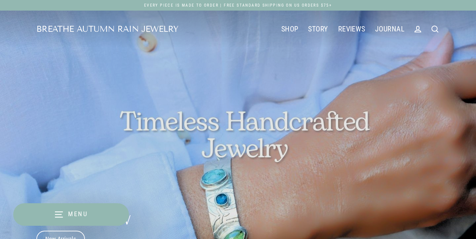  I want to click on a: STORY, so click(318, 29).